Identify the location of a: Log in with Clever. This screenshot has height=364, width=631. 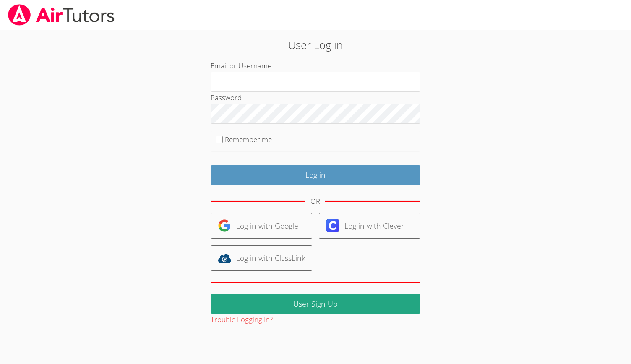
(370, 226).